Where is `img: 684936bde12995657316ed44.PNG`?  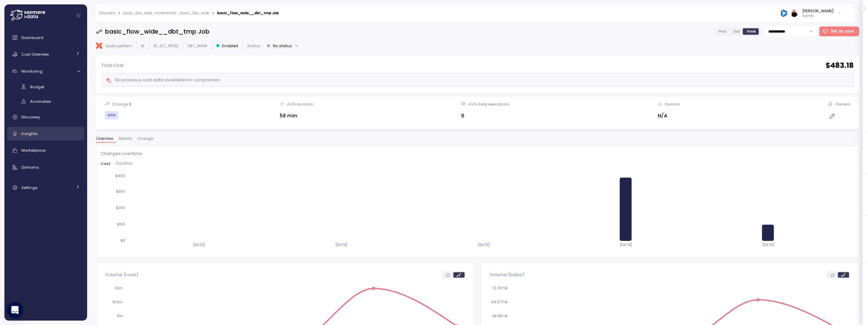
img: 684936bde12995657316ed44.PNG is located at coordinates (784, 13).